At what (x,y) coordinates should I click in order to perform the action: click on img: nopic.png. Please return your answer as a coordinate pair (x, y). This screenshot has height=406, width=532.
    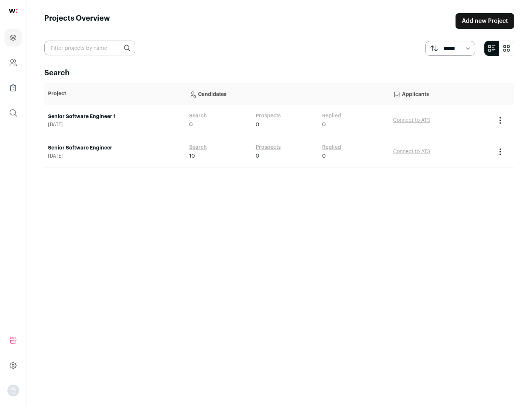
    Looking at the image, I should click on (13, 391).